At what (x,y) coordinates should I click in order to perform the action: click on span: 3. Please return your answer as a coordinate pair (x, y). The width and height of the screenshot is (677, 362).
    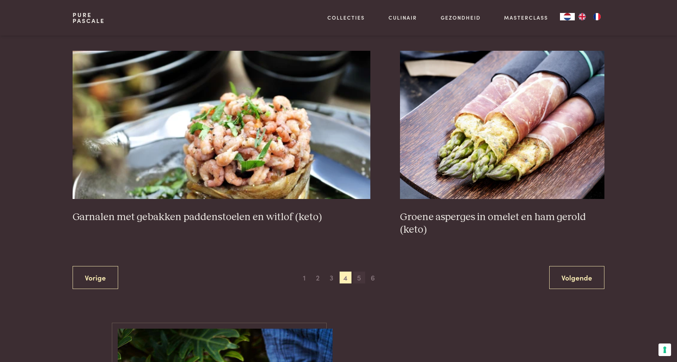
    Looking at the image, I should click on (332, 278).